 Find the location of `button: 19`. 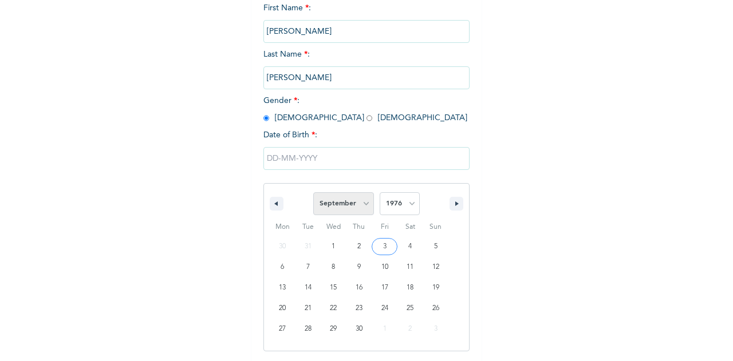

button: 19 is located at coordinates (435, 288).